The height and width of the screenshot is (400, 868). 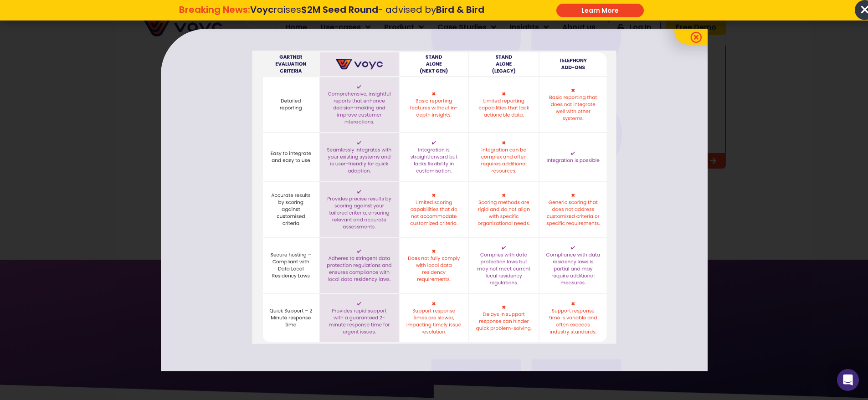 I want to click on strong: Bird & Bird, so click(x=460, y=10).